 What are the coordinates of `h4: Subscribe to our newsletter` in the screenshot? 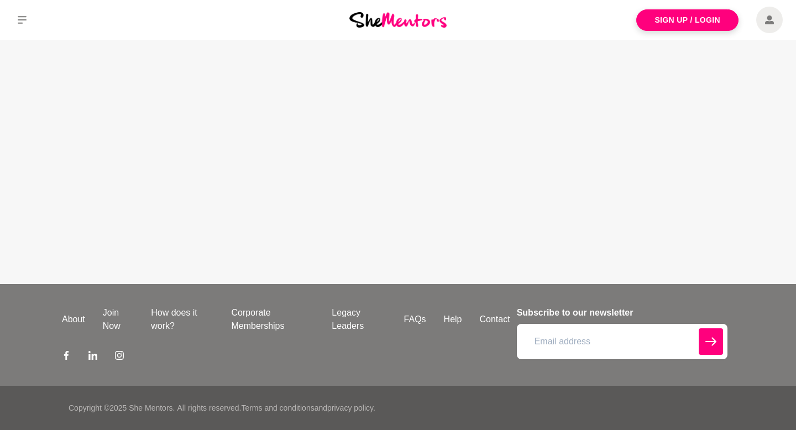 It's located at (622, 313).